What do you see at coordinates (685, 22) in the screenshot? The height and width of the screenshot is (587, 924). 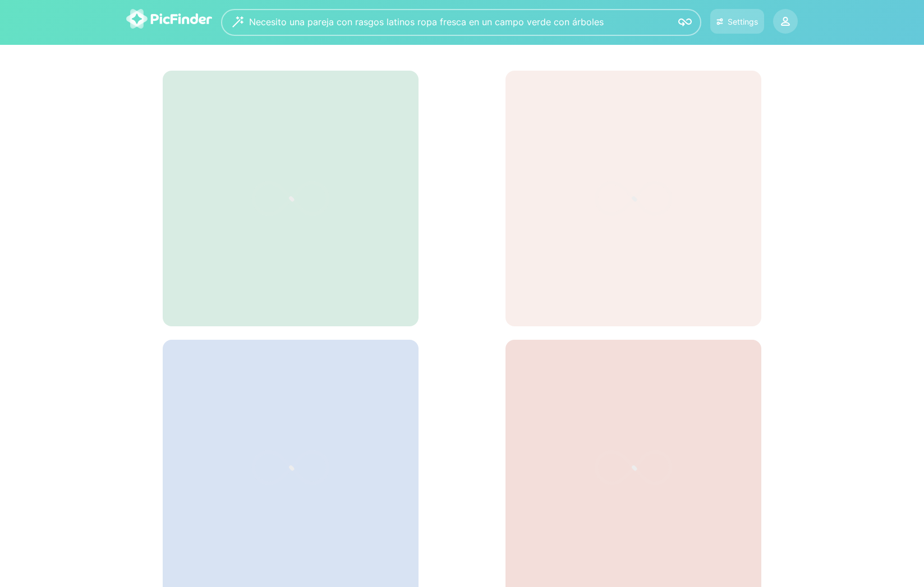 I see `img: icon-search.svg` at bounding box center [685, 22].